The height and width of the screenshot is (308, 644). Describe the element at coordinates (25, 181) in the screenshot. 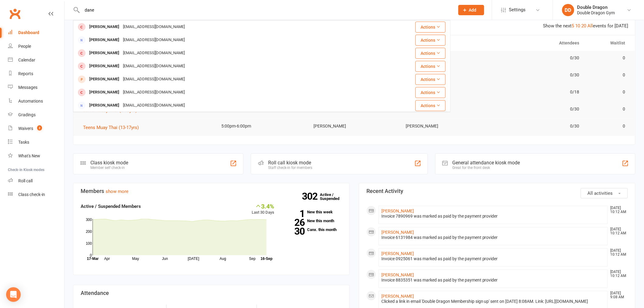

I see `div: Roll call` at that location.